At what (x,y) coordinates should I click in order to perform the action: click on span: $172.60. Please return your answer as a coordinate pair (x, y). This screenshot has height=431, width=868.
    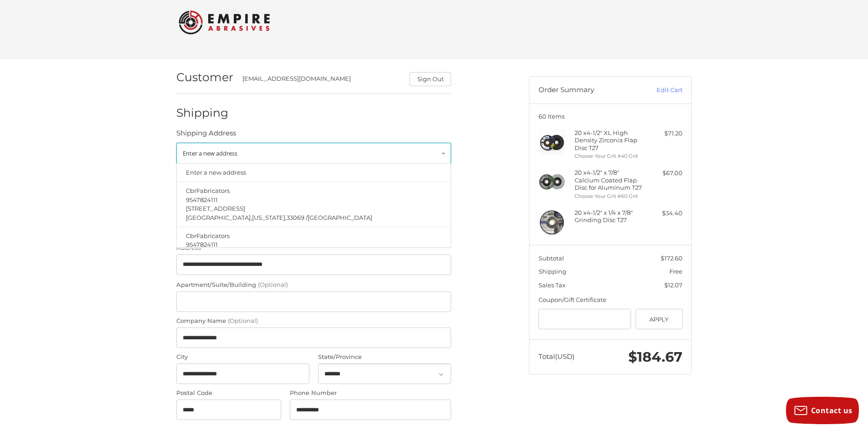
    Looking at the image, I should click on (672, 258).